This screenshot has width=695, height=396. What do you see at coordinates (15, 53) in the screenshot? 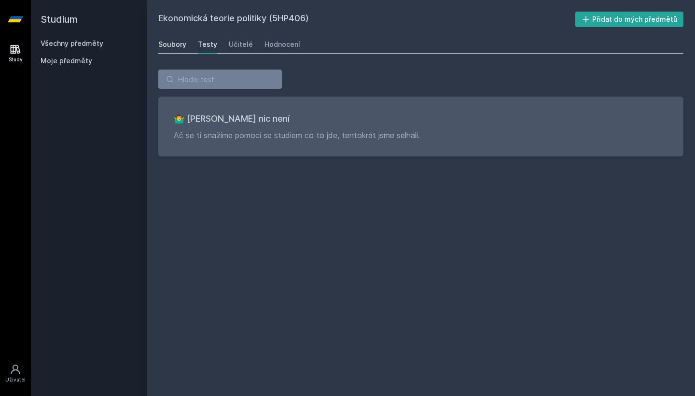
I see `a: Study` at bounding box center [15, 53].